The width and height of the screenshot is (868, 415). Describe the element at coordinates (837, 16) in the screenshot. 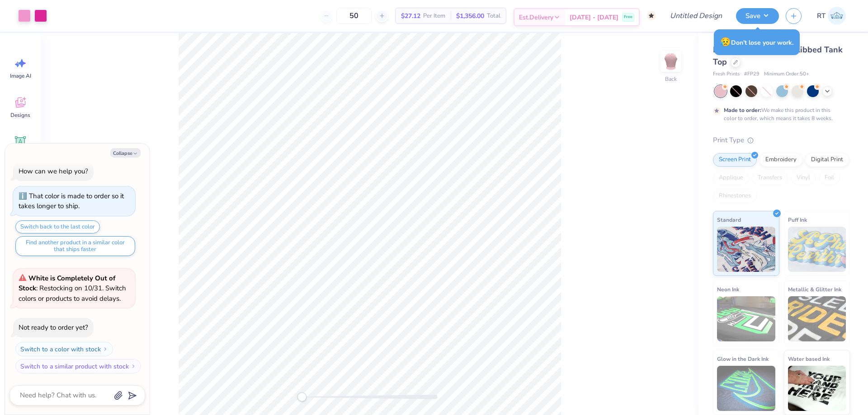

I see `img: Rick Thornley` at that location.